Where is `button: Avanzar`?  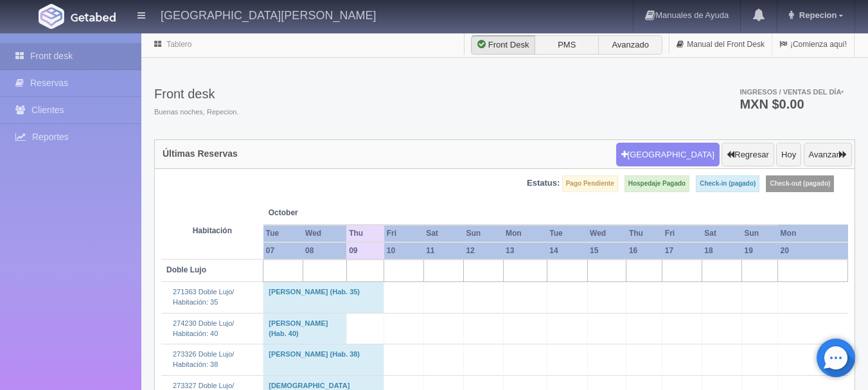
button: Avanzar is located at coordinates (828, 155).